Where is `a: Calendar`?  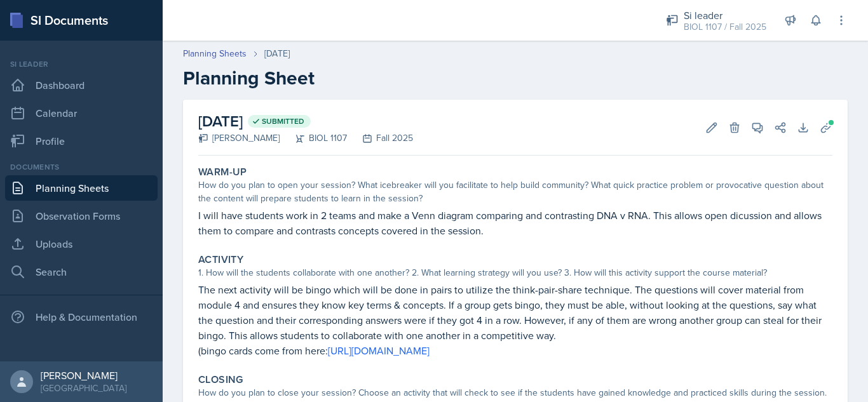
a: Calendar is located at coordinates (81, 113).